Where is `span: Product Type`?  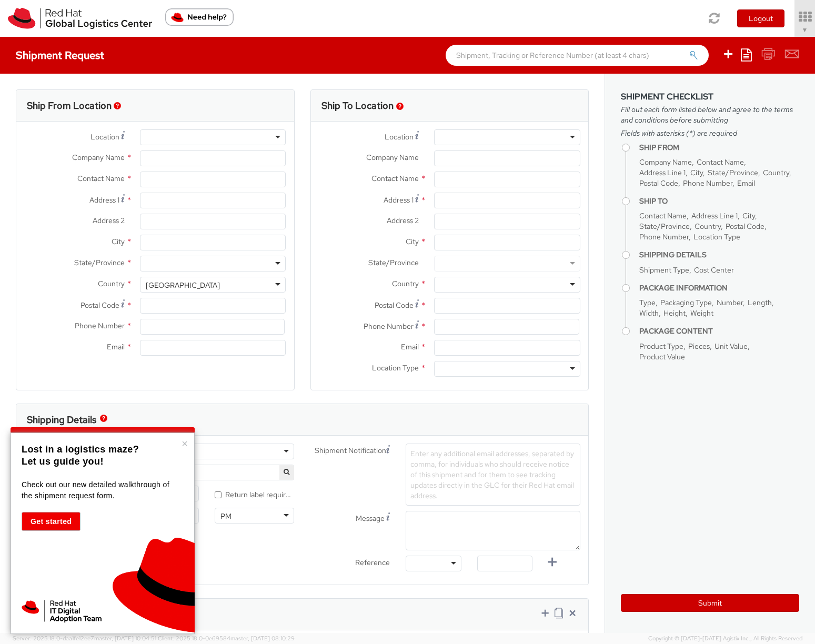
span: Product Type is located at coordinates (662, 346).